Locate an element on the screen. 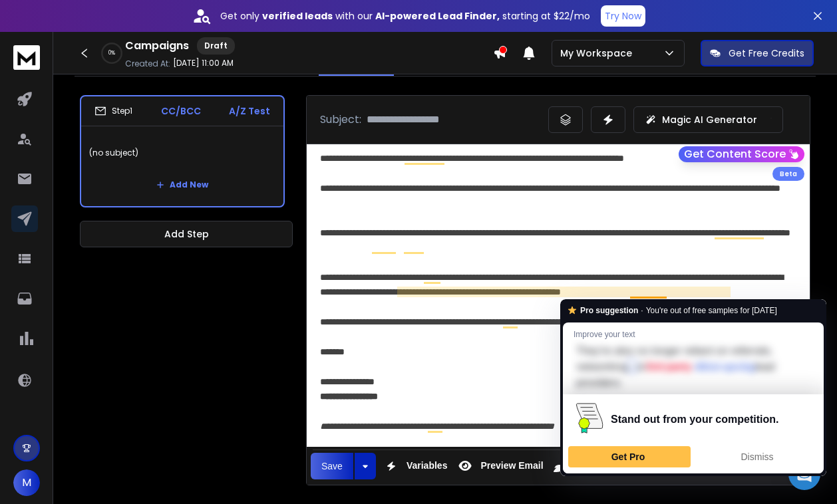 Image resolution: width=837 pixels, height=504 pixels. div: Save is located at coordinates (332, 466).